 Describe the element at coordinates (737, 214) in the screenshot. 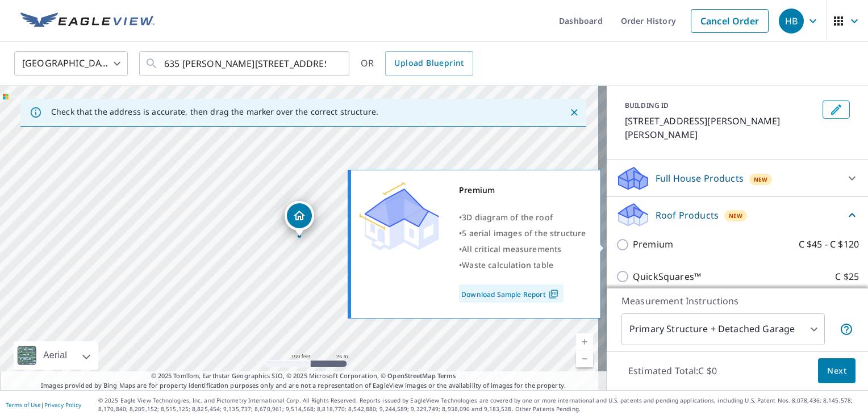

I see `div: Roof ProductsNew` at that location.